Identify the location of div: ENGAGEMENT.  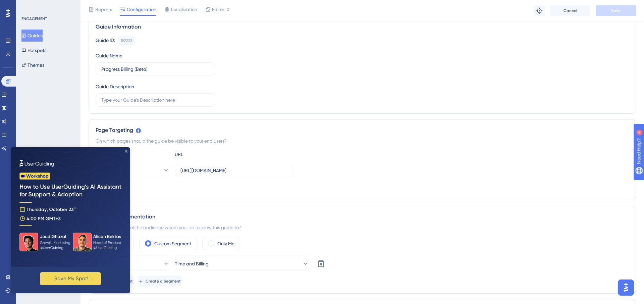
(34, 19).